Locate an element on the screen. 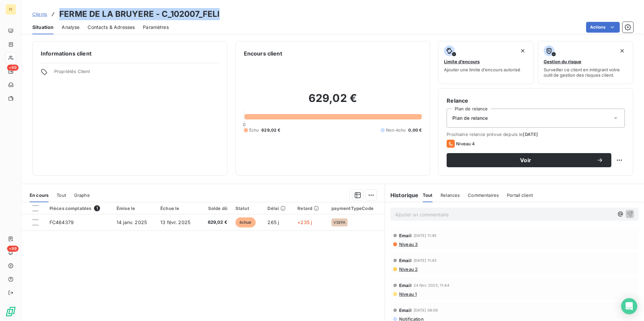  span: Graphe is located at coordinates (82, 195).